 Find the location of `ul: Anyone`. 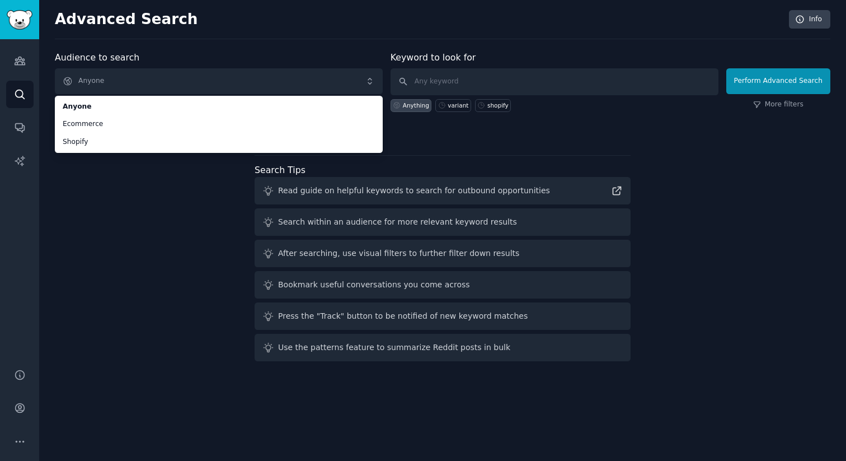

ul: Anyone is located at coordinates (219, 124).